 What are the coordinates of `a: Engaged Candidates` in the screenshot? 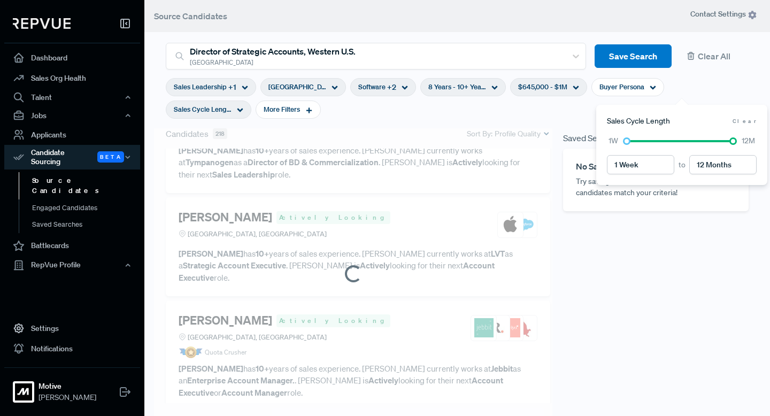 It's located at (87, 208).